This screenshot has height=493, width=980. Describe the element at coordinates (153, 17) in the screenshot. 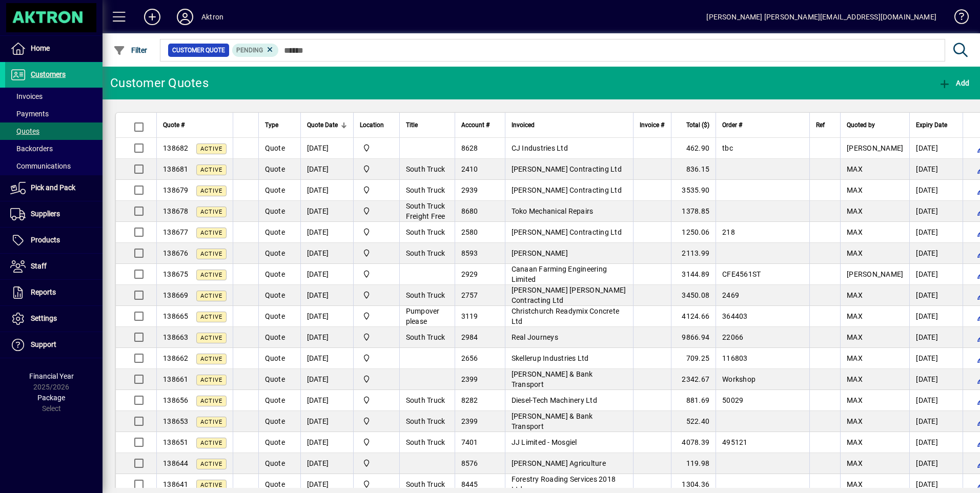

I see `button: Add` at that location.